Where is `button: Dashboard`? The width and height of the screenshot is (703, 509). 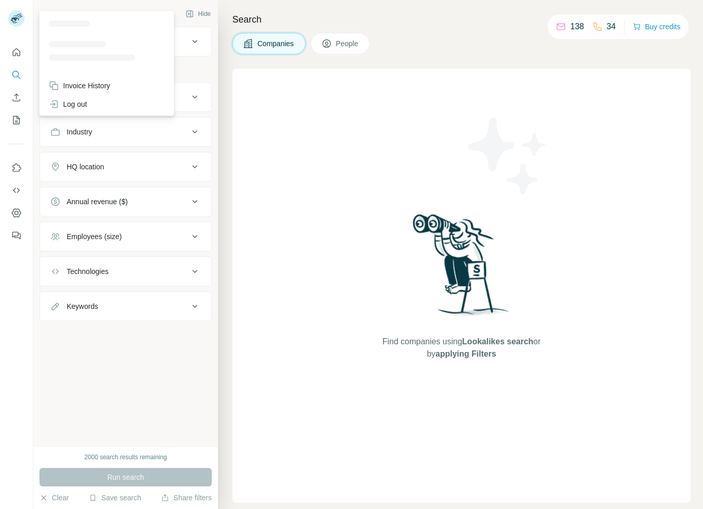 button: Dashboard is located at coordinates (16, 213).